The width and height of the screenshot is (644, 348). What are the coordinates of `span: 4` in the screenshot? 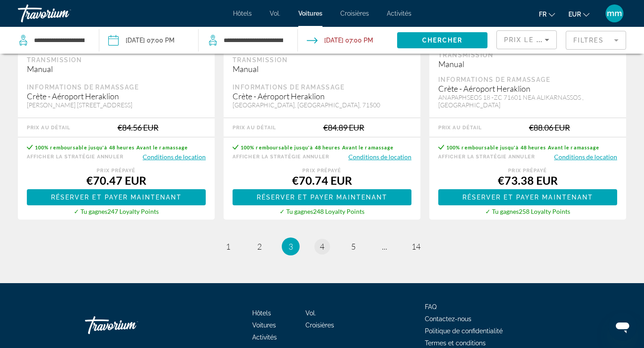 It's located at (322, 247).